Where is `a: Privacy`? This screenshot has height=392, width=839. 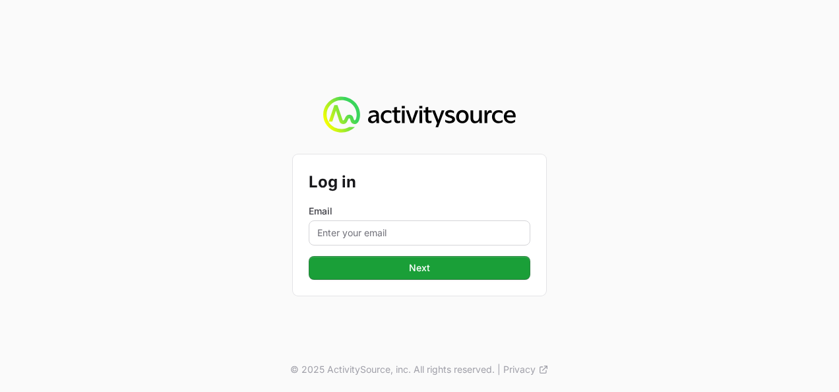
a: Privacy is located at coordinates (525, 369).